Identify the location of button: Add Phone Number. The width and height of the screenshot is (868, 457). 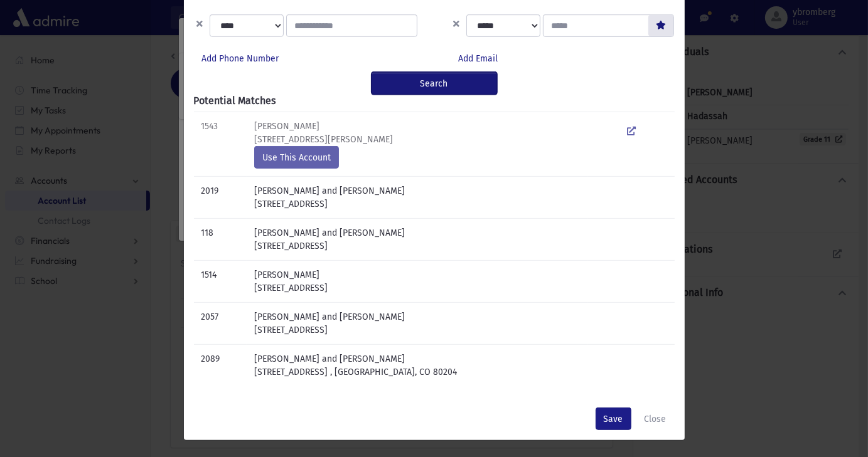
(240, 58).